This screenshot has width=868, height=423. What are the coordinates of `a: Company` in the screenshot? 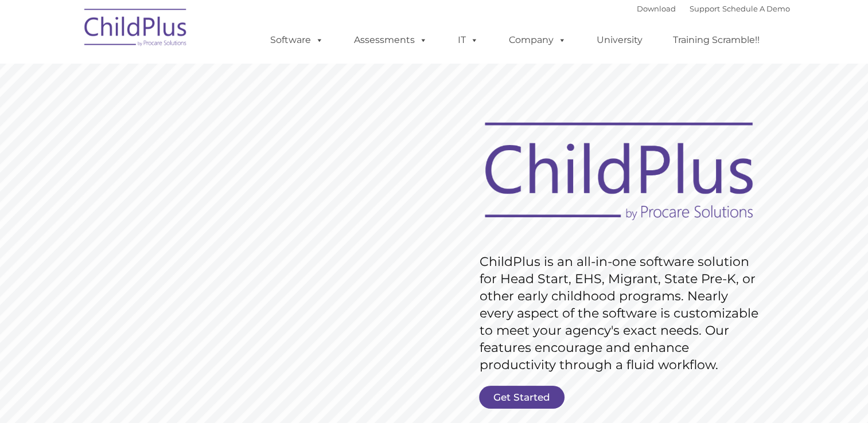 It's located at (537, 40).